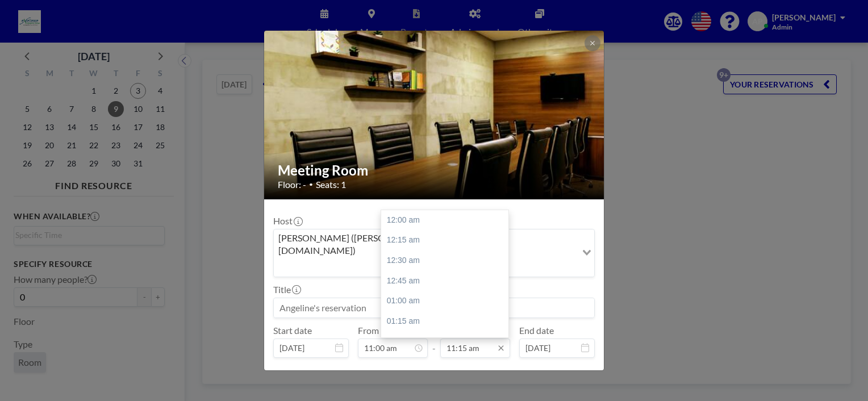 The width and height of the screenshot is (868, 401). Describe the element at coordinates (447, 281) in the screenshot. I see `div: 12:45 am` at that location.